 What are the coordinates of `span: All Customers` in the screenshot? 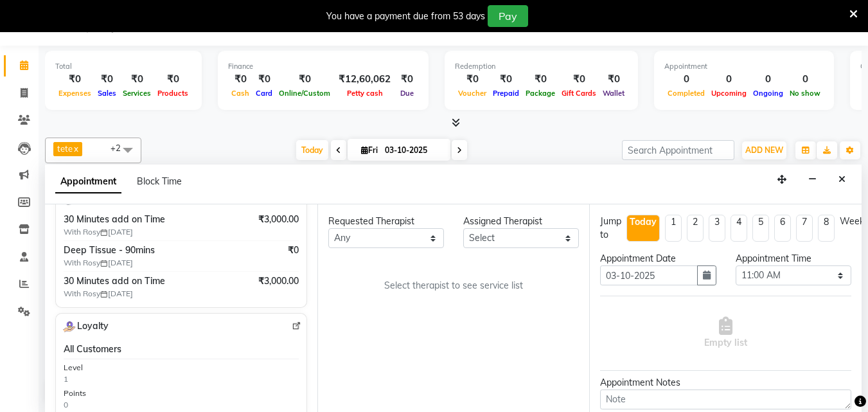 It's located at (93, 349).